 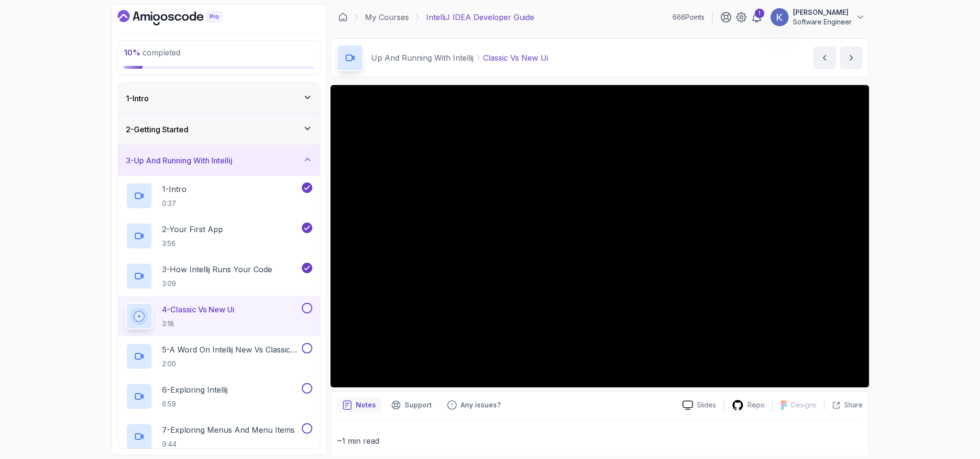 What do you see at coordinates (174, 189) in the screenshot?
I see `p: 1 - Intro` at bounding box center [174, 189].